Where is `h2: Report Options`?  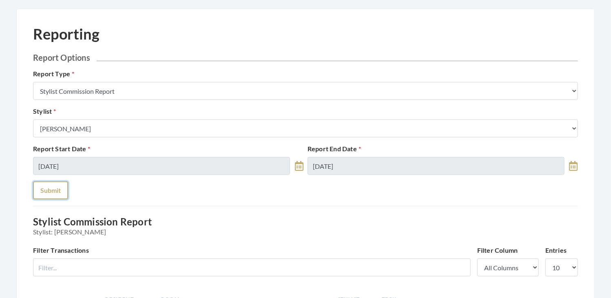
h2: Report Options is located at coordinates (305, 58).